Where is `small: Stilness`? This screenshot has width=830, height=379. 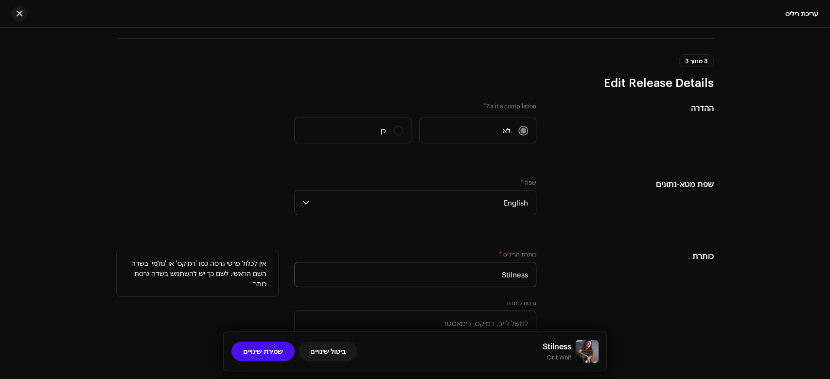
small: Stilness is located at coordinates (557, 357).